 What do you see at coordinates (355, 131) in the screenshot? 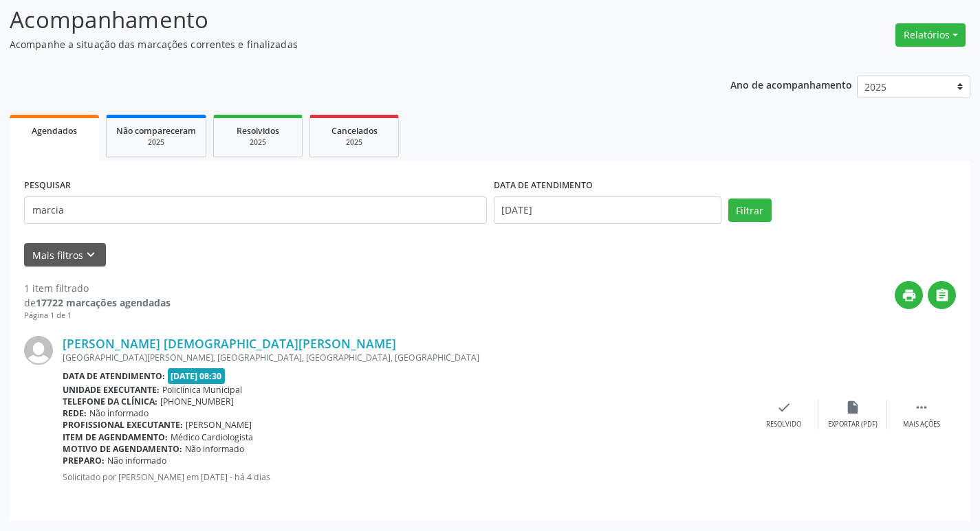
I see `span: Cancelados` at bounding box center [355, 131].